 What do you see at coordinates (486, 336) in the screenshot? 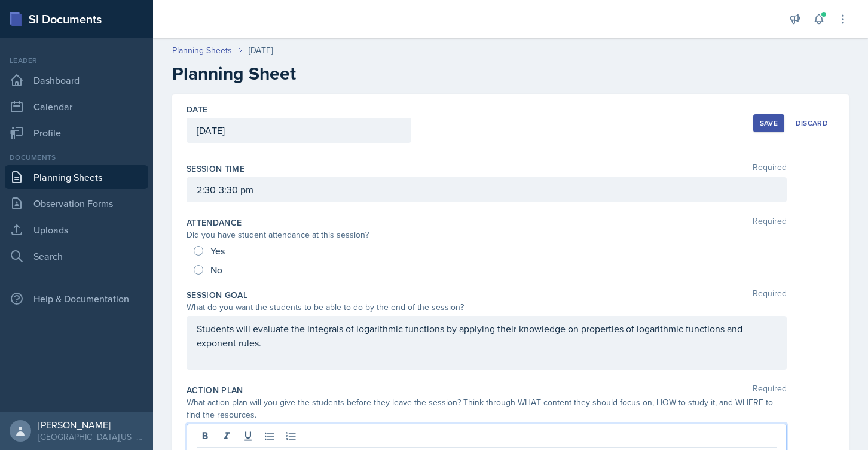
I see `p: Students will evaluate the integrals of logarithmic functions by applying their knowledge on prop...` at bounding box center [486, 336].